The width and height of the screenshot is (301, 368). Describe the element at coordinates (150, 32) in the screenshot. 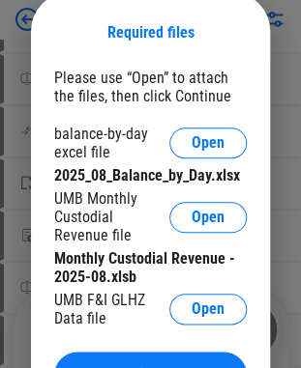

I see `div: Required files` at that location.